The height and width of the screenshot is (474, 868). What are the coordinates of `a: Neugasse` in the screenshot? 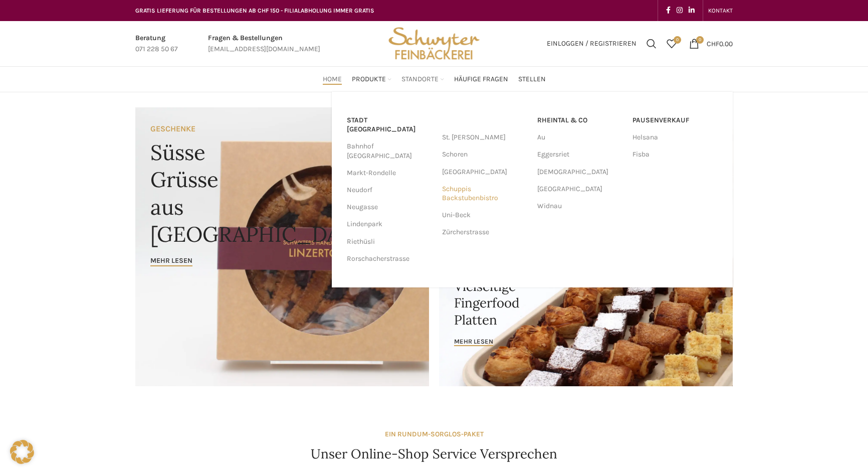 It's located at (390, 207).